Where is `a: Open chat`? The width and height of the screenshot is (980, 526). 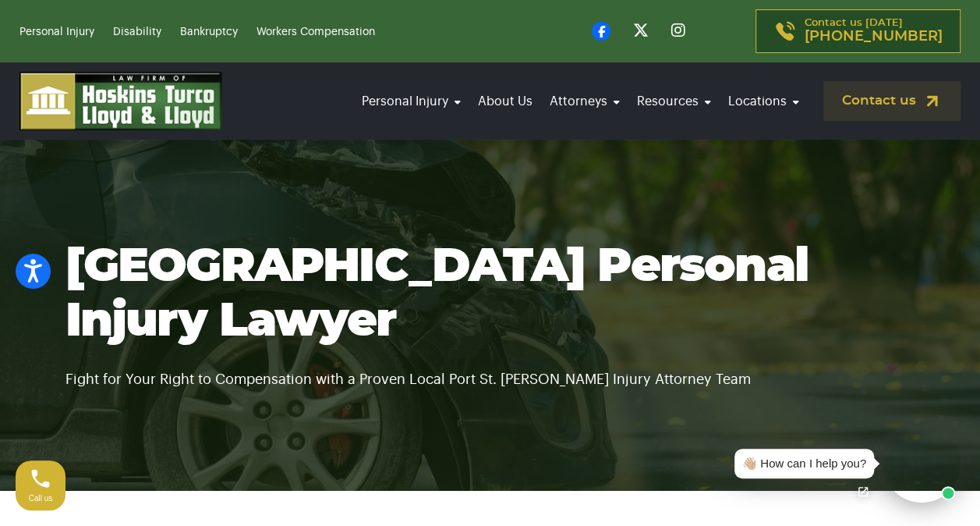
a: Open chat is located at coordinates (863, 492).